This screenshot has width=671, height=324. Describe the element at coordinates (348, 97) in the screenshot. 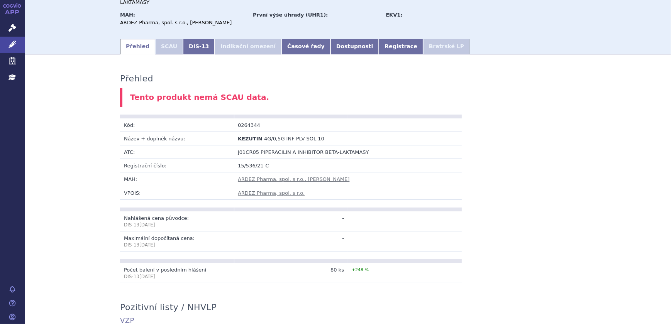

I see `div: Tento produkt nemá SCAU data.` at that location.